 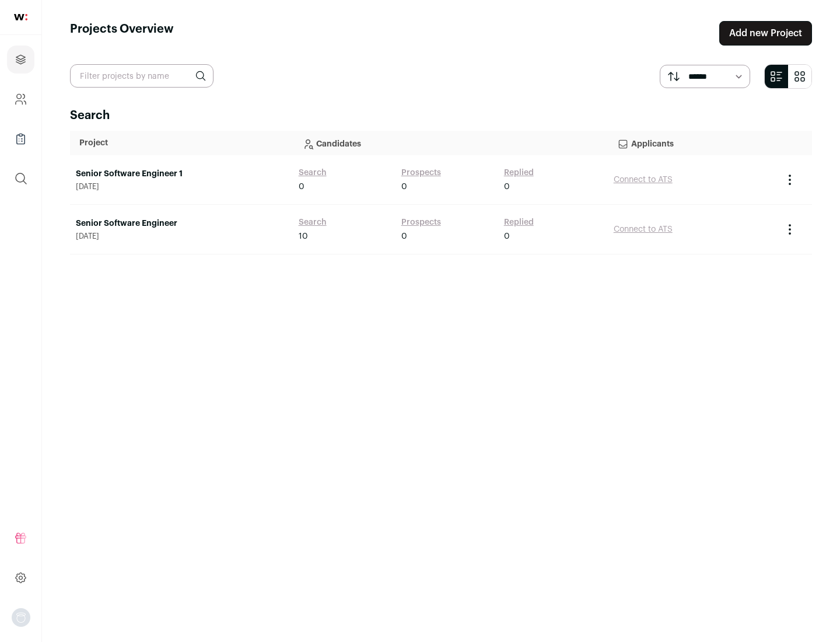 What do you see at coordinates (21, 17) in the screenshot?
I see `img: wellfound-shorthand-0d5821cbd27db2630d0214b213865d53afaa358527fdda9d0ea32b1df1b89c2c.svg` at bounding box center [21, 17].